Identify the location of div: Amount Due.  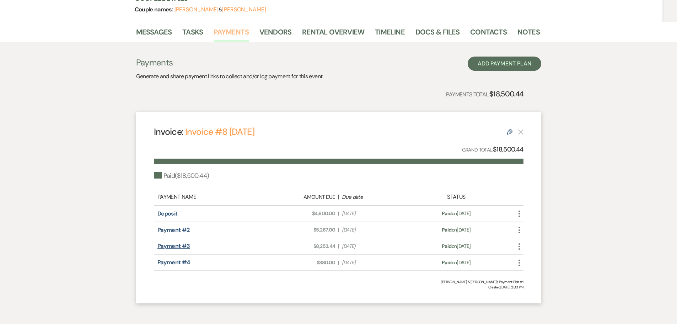
(302, 197).